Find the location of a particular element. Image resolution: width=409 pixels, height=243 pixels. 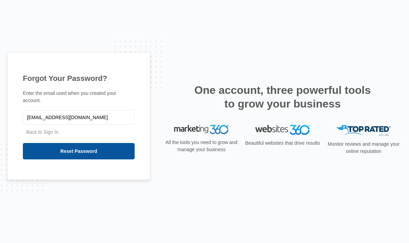

p: Monitor reviews and manage your online reputation is located at coordinates (364, 148).